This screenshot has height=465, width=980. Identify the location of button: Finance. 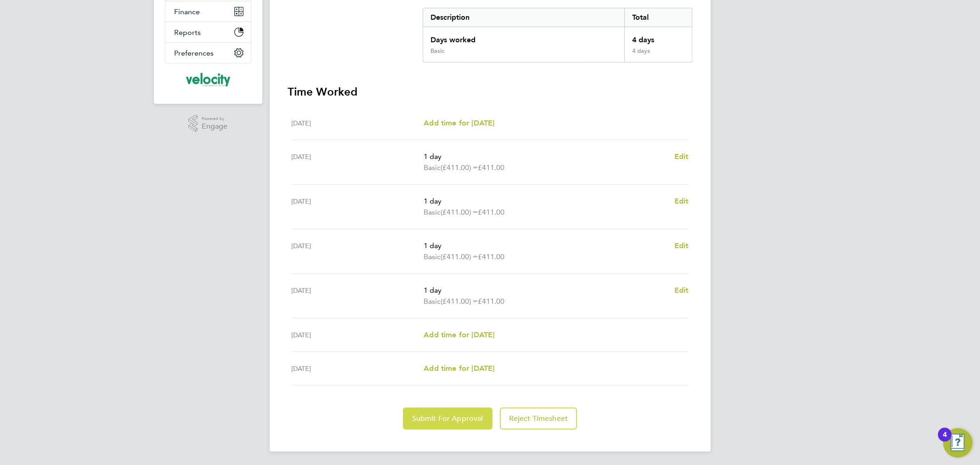
(208, 11).